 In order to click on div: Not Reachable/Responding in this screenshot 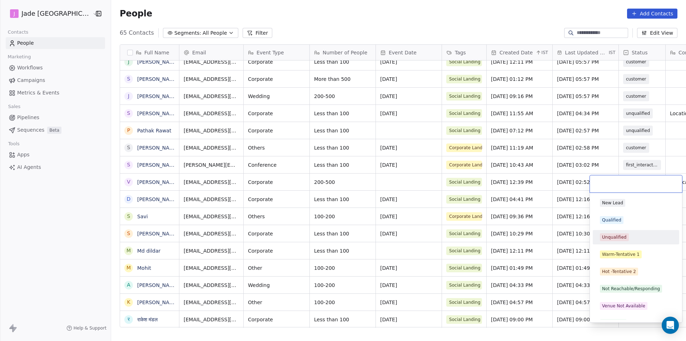, I will do `click(631, 288)`.